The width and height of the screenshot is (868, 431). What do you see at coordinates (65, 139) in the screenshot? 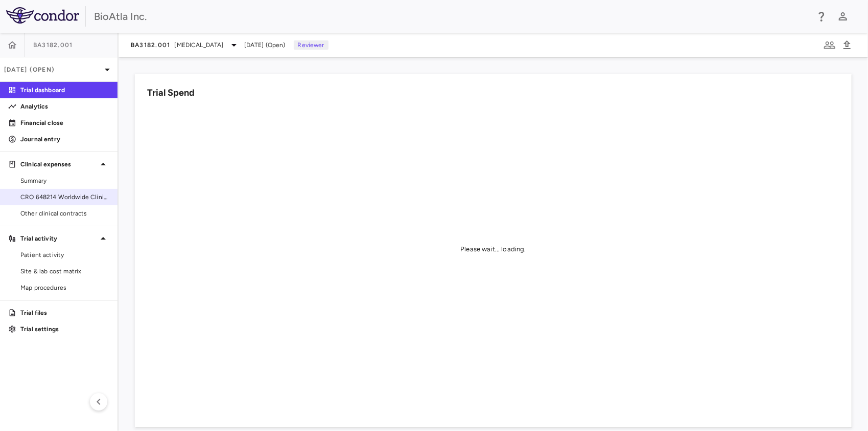
I see `p: Journal entry` at bounding box center [65, 139].